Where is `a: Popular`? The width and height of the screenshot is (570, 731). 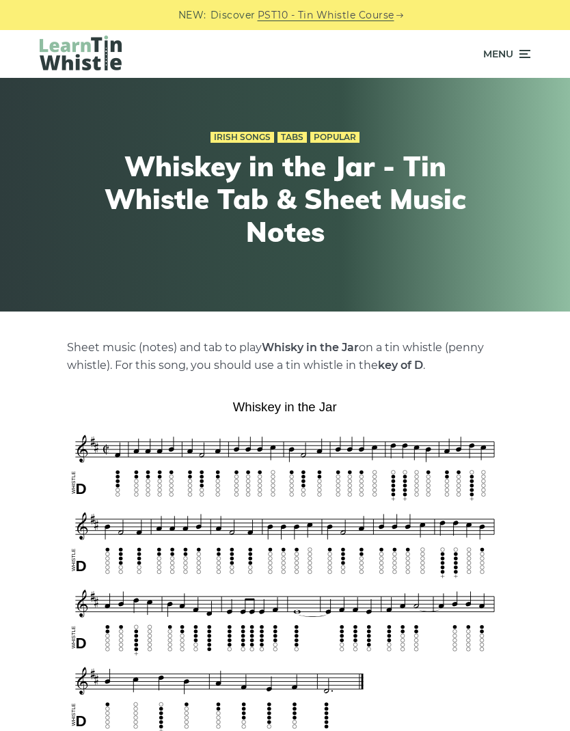 a: Popular is located at coordinates (335, 137).